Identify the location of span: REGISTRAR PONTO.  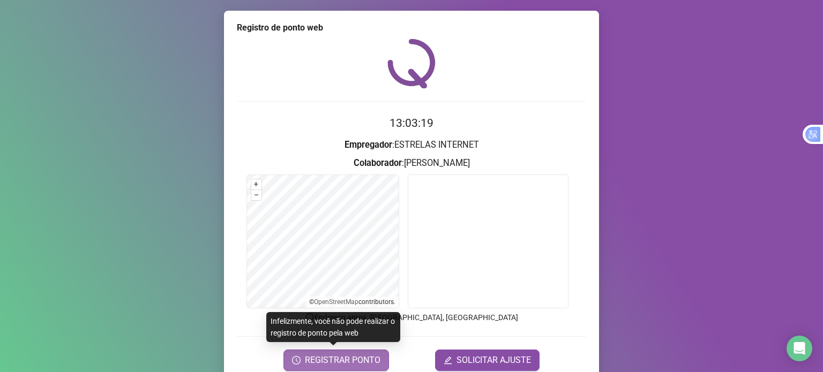
(342, 361).